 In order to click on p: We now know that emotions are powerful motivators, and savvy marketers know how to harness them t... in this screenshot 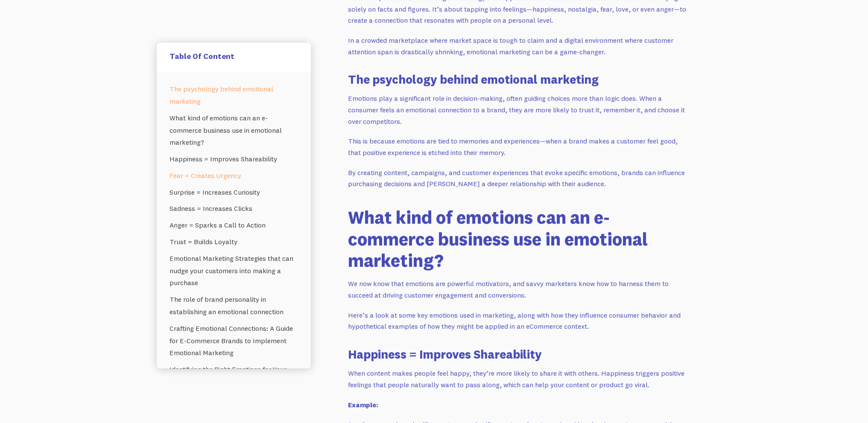, I will do `click(518, 289)`.